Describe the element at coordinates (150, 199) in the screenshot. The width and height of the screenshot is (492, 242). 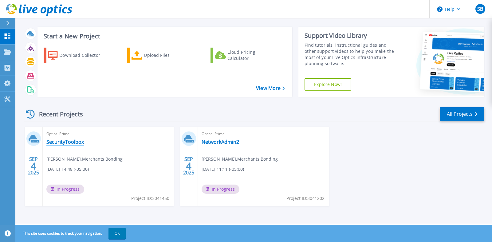
I see `span: Project ID: 3041450` at that location.